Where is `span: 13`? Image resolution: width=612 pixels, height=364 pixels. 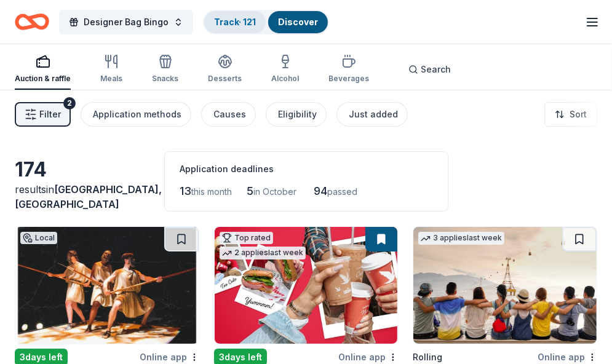 span: 13 is located at coordinates (185, 191).